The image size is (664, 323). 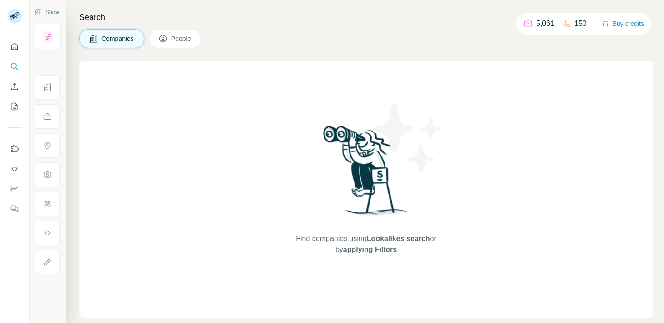 What do you see at coordinates (118, 39) in the screenshot?
I see `span: Companies` at bounding box center [118, 39].